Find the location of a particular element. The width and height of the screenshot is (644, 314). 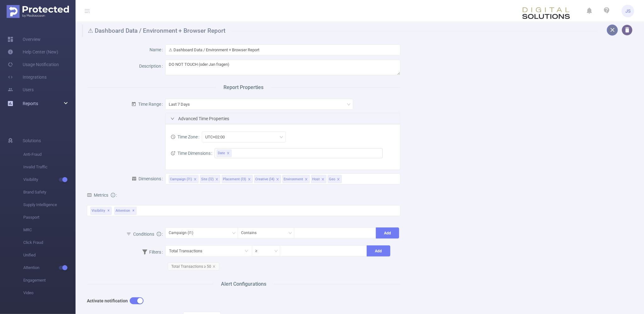

span: JS is located at coordinates (627, 11).